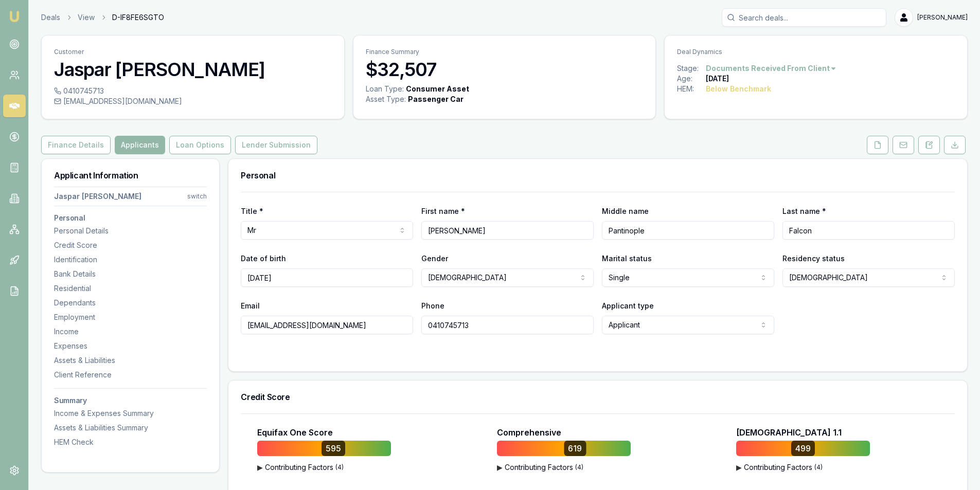 Image resolution: width=980 pixels, height=490 pixels. I want to click on div: Dependants, so click(130, 303).